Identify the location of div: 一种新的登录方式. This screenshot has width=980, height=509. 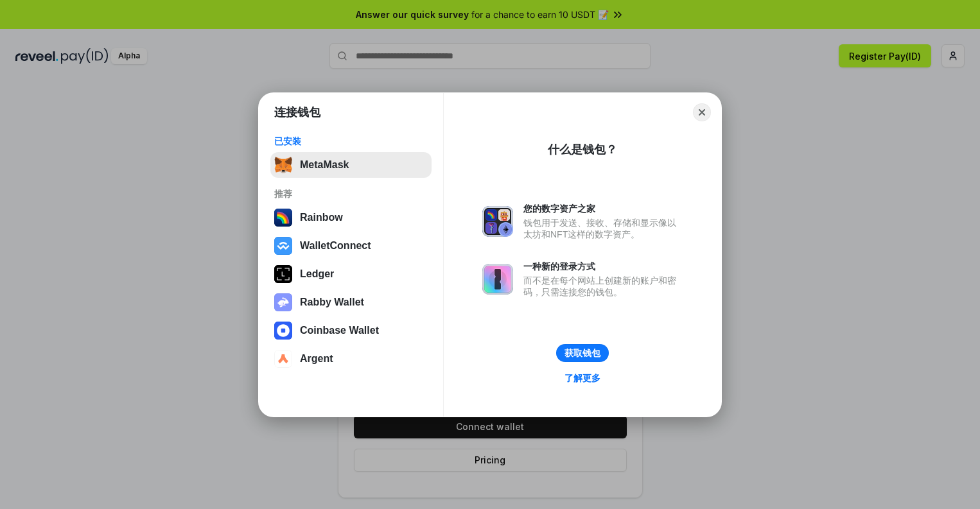
(603, 266).